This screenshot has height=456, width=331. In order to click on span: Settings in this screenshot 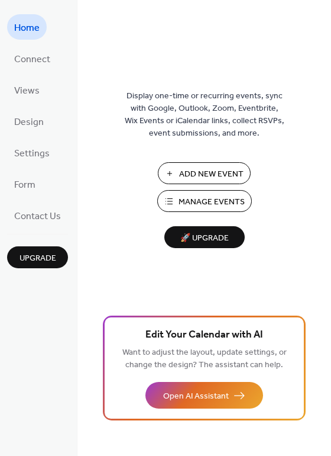, I will do `click(32, 153)`.